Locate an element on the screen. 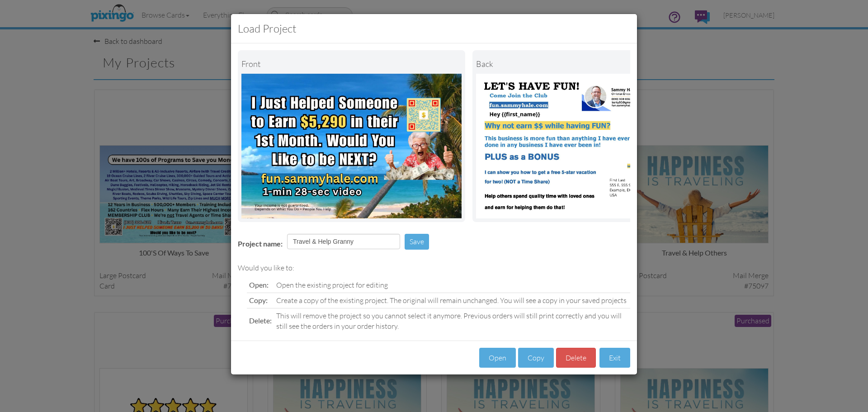  input: Enter project name is located at coordinates (343, 241).